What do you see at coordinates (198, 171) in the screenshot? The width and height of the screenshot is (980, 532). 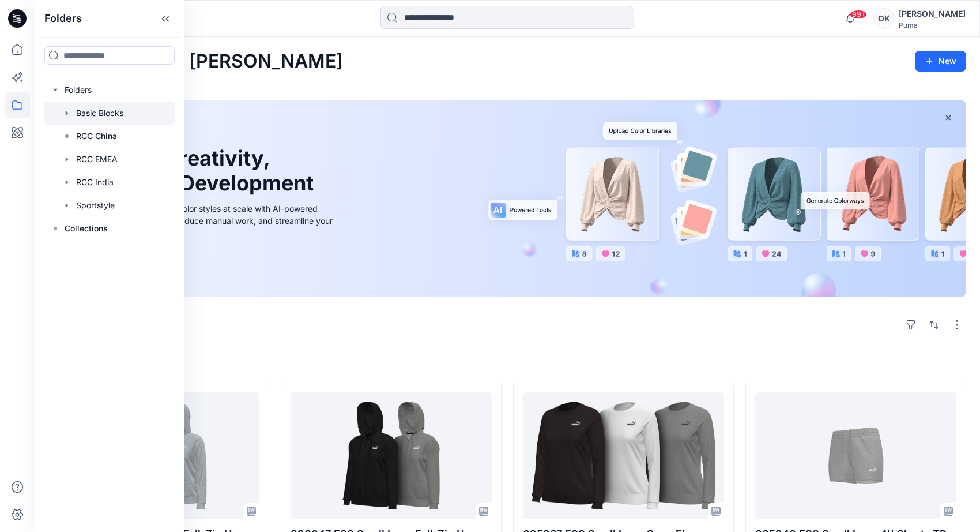 I see `h1: Unleash Creativity, Speed Up Development` at bounding box center [198, 171].